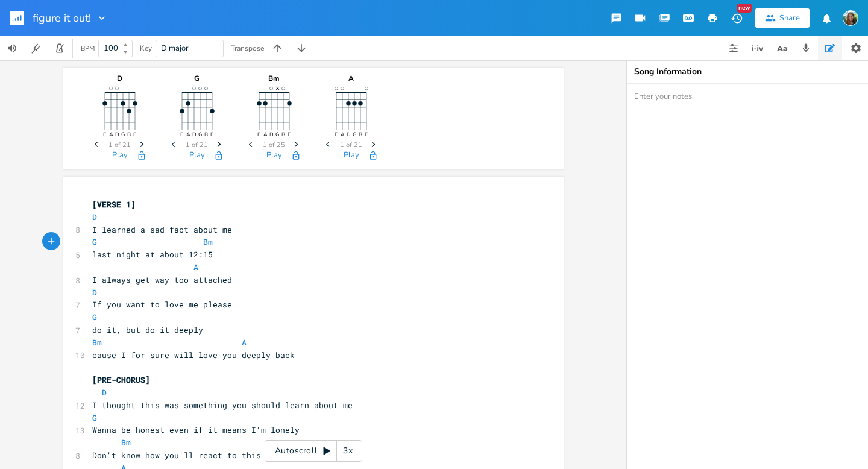 This screenshot has width=868, height=469. I want to click on span: figure it out!, so click(62, 18).